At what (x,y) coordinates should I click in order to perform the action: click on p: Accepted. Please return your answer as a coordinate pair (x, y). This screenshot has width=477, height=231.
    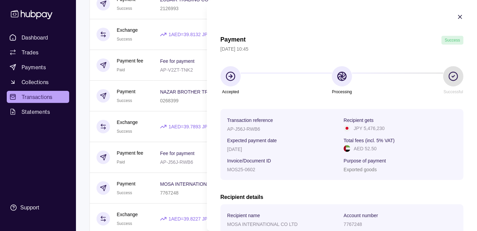
    Looking at the image, I should click on (231, 92).